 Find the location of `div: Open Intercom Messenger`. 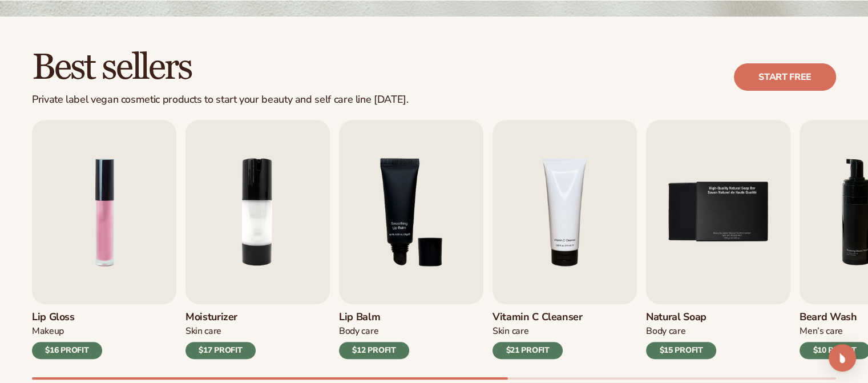

div: Open Intercom Messenger is located at coordinates (842, 358).